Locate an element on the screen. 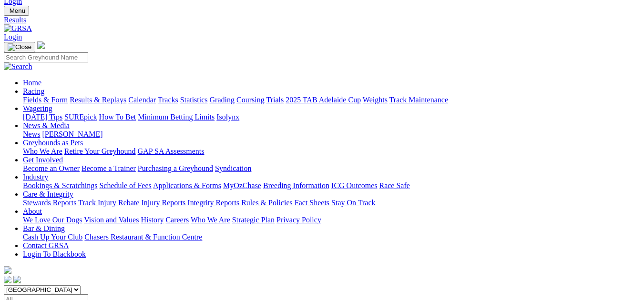 The height and width of the screenshot is (300, 644). a: Bar & Dining is located at coordinates (44, 228).